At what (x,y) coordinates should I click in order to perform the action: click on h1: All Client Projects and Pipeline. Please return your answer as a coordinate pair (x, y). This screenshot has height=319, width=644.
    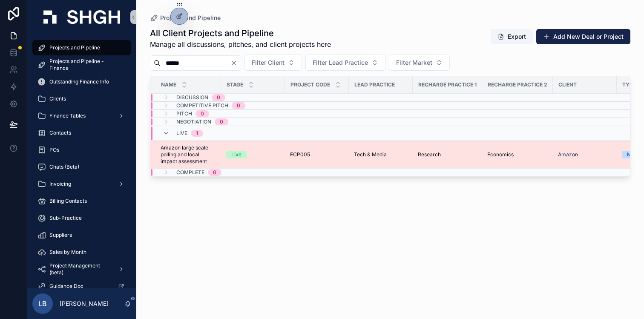
    Looking at the image, I should click on (240, 33).